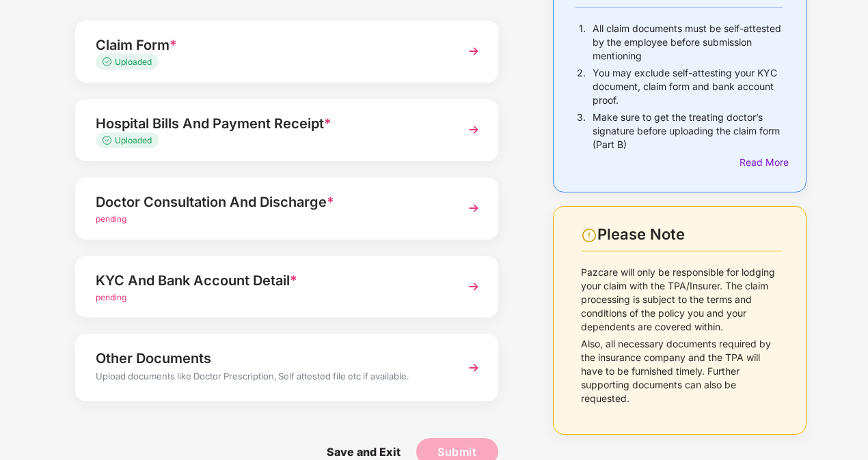 The image size is (868, 460). I want to click on div: Doctor Consultation And Discharge, so click(270, 202).